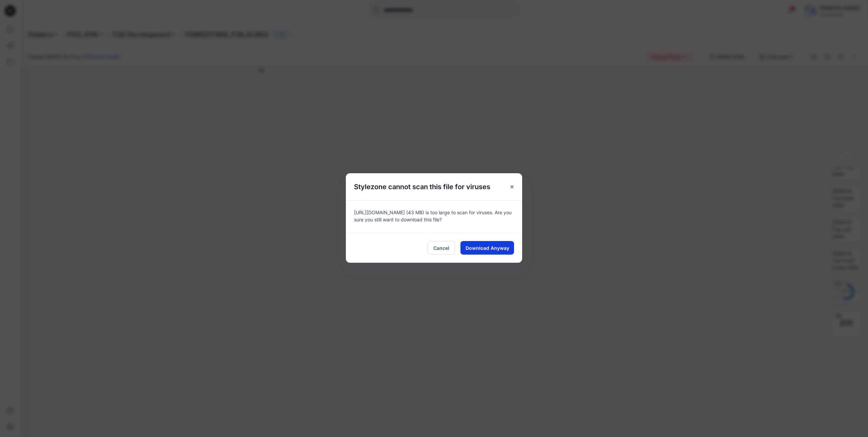  What do you see at coordinates (512, 187) in the screenshot?
I see `button: Close` at bounding box center [512, 187].